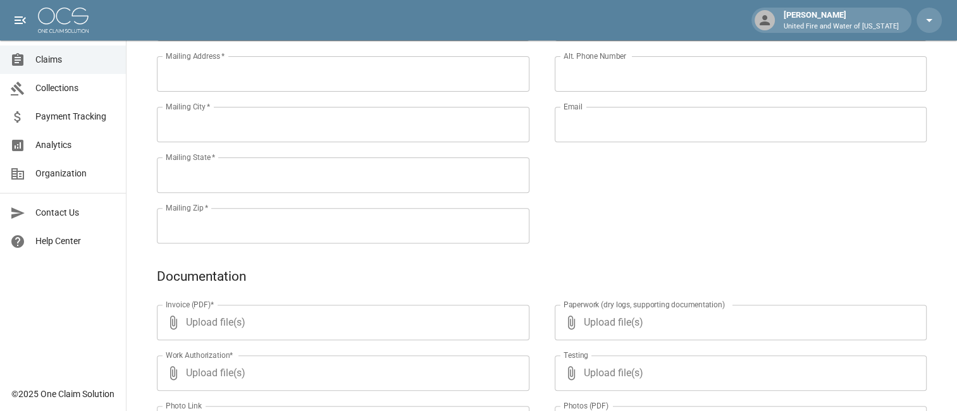  What do you see at coordinates (188, 106) in the screenshot?
I see `label: Mailing City` at bounding box center [188, 106].